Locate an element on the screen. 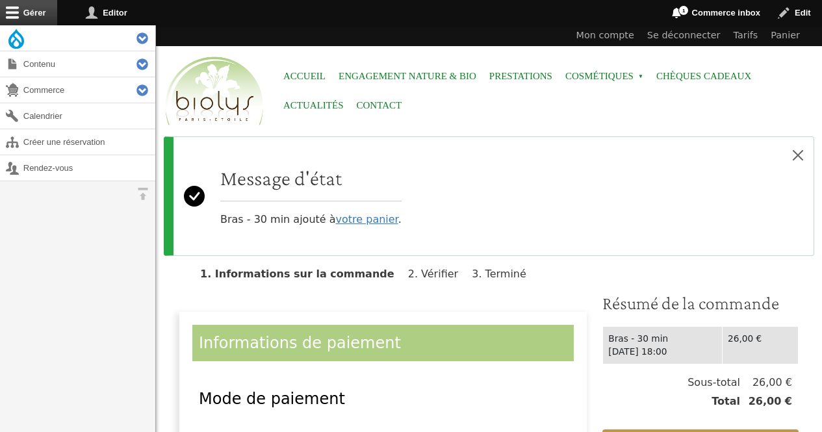  a: Engagement Nature & Bio is located at coordinates (407, 76).